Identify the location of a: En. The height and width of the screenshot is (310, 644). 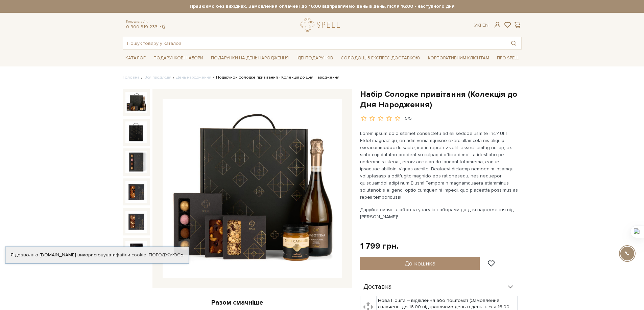
(486, 25).